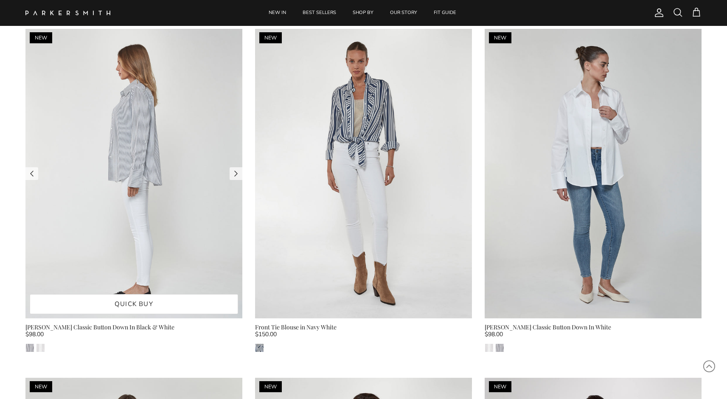 This screenshot has height=399, width=727. I want to click on a: Quick buy, so click(134, 304).